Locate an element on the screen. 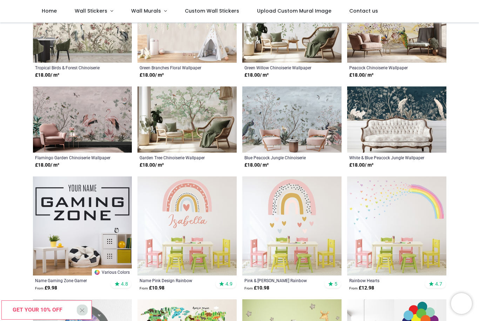 The image size is (479, 321). a: Garden Tree Chinoiserie Wallpaper is located at coordinates (177, 158).